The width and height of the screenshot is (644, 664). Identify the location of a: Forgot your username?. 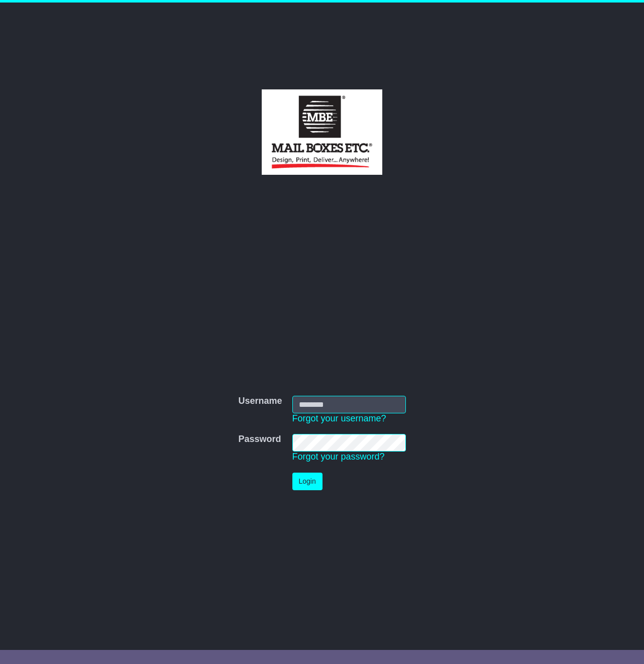
(339, 418).